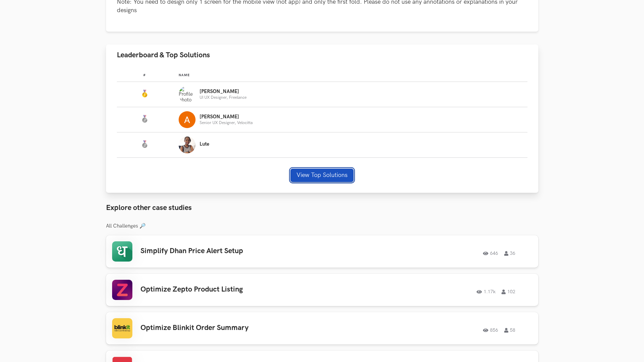 The width and height of the screenshot is (644, 362). What do you see at coordinates (322, 208) in the screenshot?
I see `h3: Explore other case studies` at bounding box center [322, 208].